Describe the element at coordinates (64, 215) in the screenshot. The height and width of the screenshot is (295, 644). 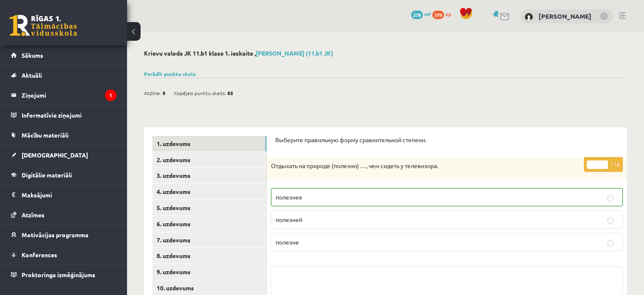
I see `a: Atzīmes` at that location.